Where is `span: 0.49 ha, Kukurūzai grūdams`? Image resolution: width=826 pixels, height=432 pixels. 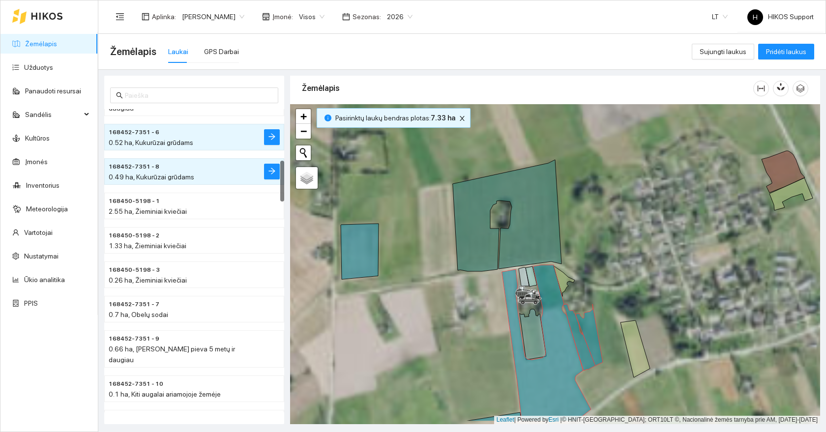 span: 0.49 ha, Kukurūzai grūdams is located at coordinates (151, 177).